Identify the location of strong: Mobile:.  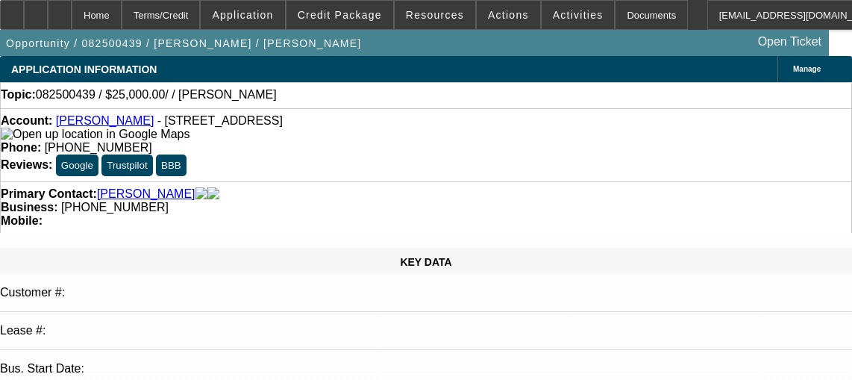
(22, 220).